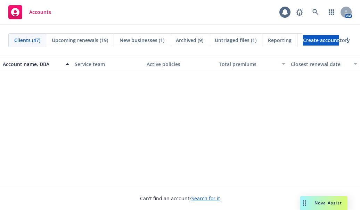 Image resolution: width=360 pixels, height=210 pixels. What do you see at coordinates (108, 64) in the screenshot?
I see `button: Service team` at bounding box center [108, 64].